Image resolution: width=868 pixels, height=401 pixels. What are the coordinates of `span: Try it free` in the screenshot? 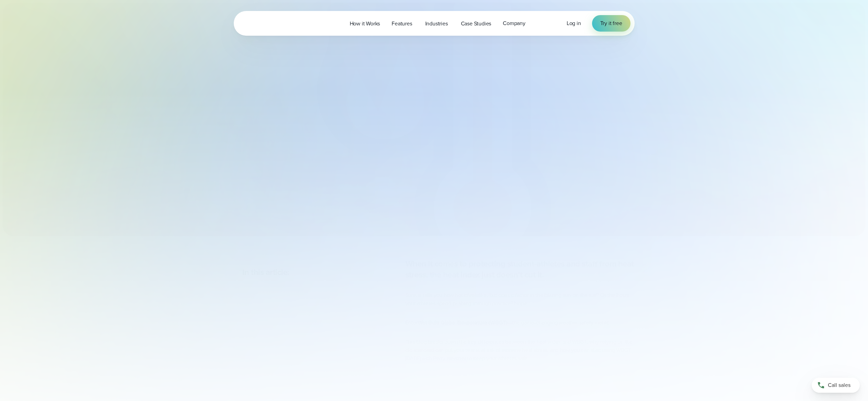 It's located at (611, 23).